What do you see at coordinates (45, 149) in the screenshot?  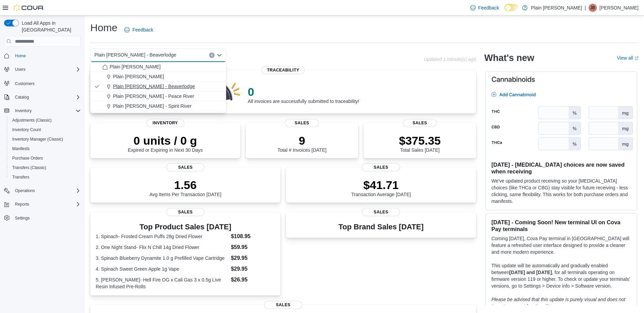 I see `button: Manifests` at bounding box center [45, 149].